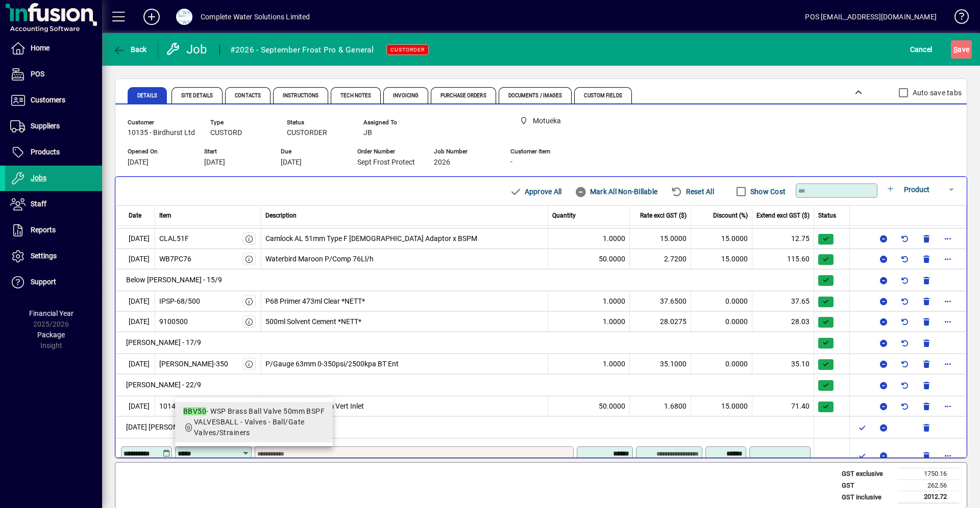 This screenshot has height=508, width=980. I want to click on a: Knowledge Base, so click(957, 18).